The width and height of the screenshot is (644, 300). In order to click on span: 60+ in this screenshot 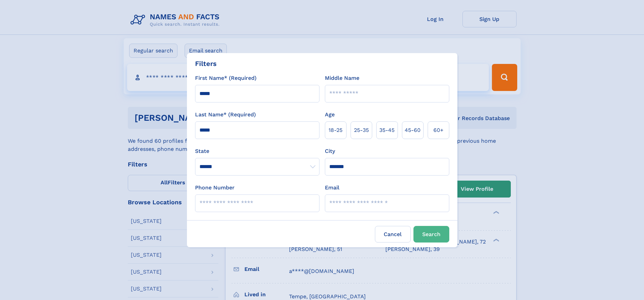, I will do `click(438, 130)`.